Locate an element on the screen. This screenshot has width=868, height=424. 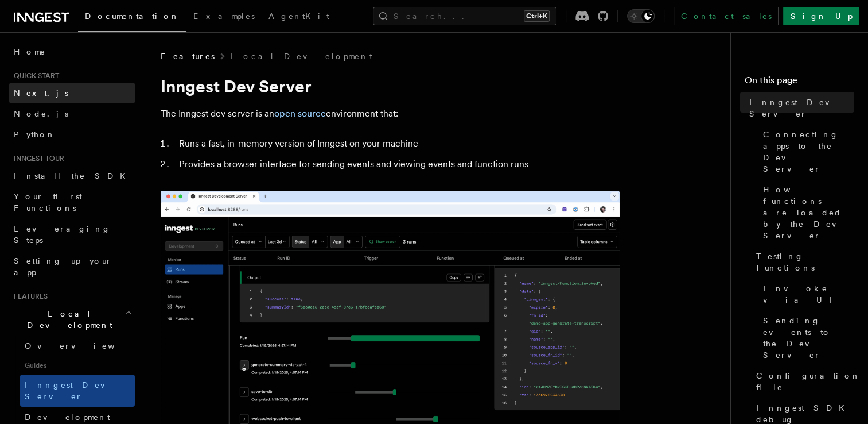
span: Overview is located at coordinates (84, 346).